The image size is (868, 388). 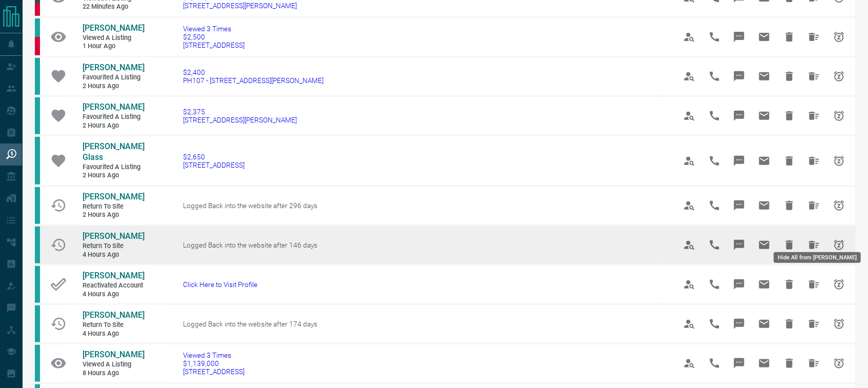 I want to click on span: 1 hour ago, so click(x=113, y=46).